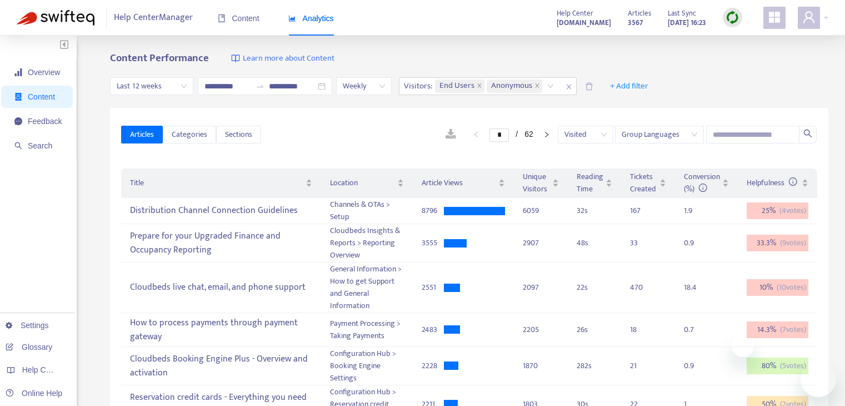 This screenshot has height=406, width=845. Describe the element at coordinates (433, 287) in the screenshot. I see `div: 2551` at that location.